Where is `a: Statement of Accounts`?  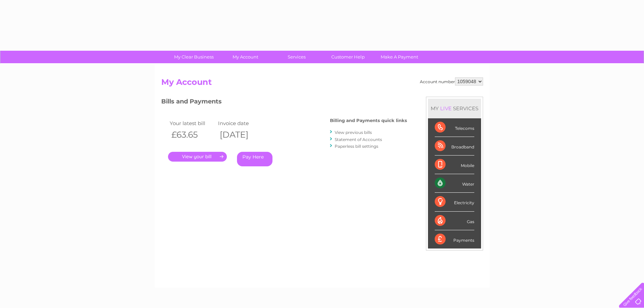 a: Statement of Accounts is located at coordinates (358, 139).